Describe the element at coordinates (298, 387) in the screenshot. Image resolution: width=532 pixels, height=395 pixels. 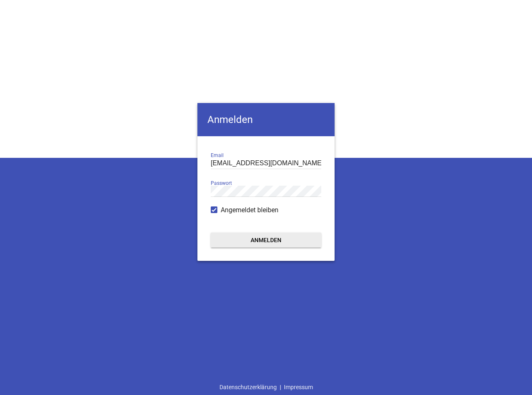
I see `a: Impressum` at that location.